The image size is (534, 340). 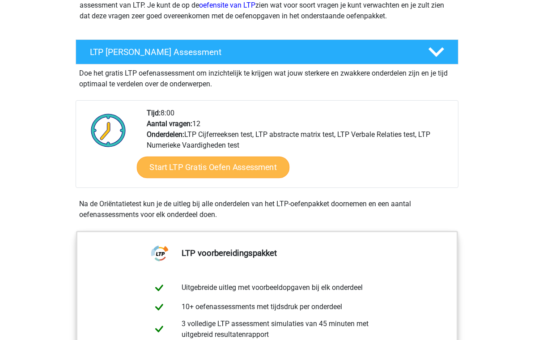 What do you see at coordinates (227, 5) in the screenshot?
I see `a: oefensite van LTP` at bounding box center [227, 5].